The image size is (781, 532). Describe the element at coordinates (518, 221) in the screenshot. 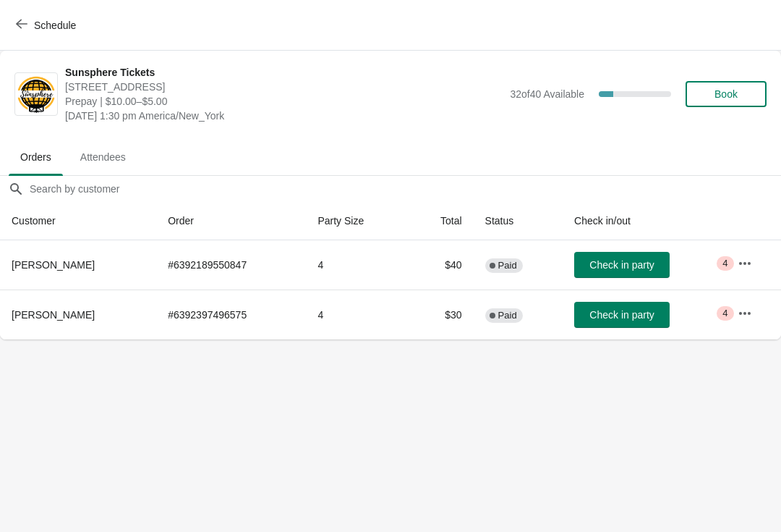

I see `th: Status` at that location.